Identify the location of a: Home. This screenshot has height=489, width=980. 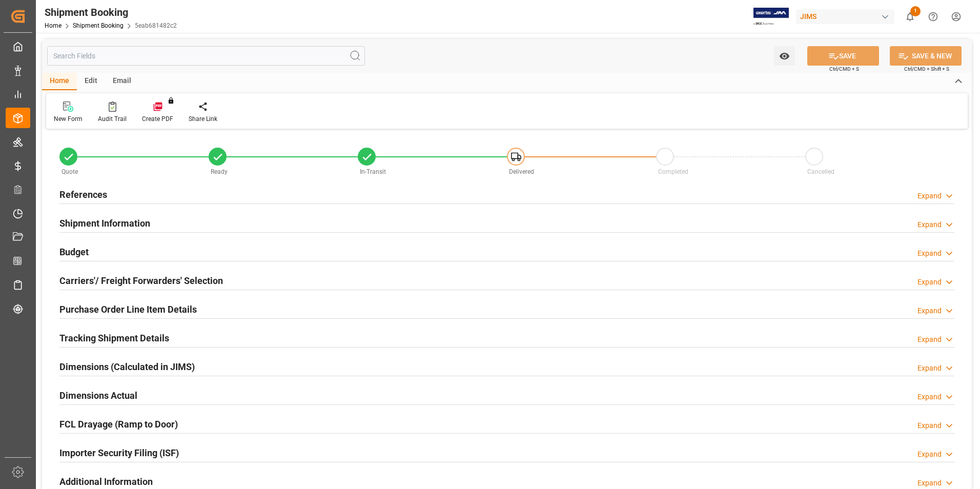
(53, 26).